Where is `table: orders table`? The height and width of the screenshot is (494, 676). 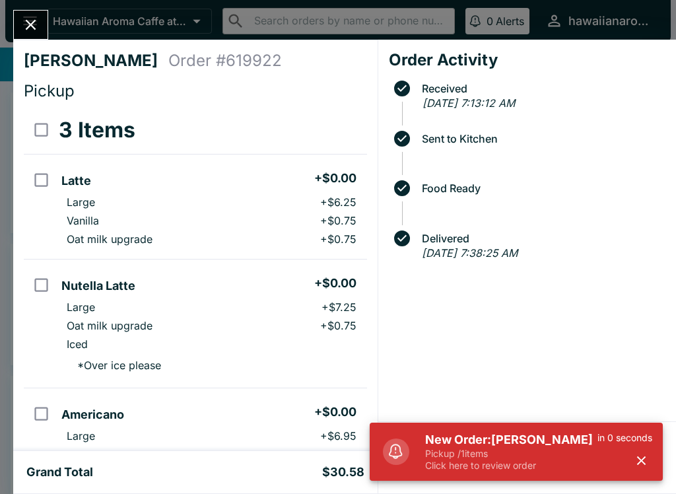 table: orders table is located at coordinates (195, 280).